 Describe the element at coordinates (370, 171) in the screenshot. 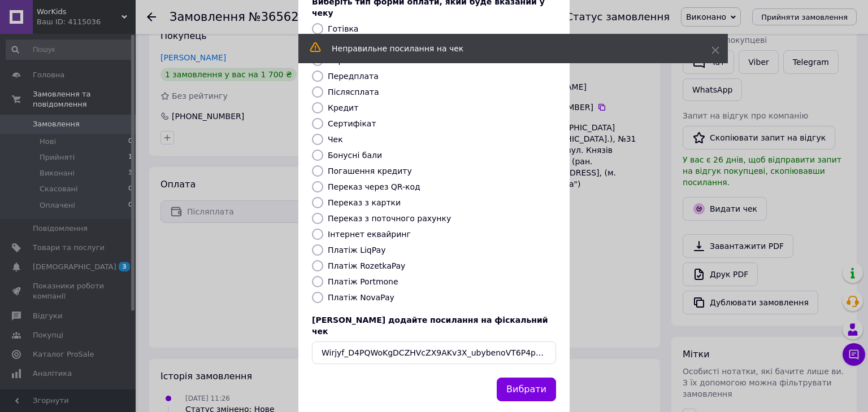

I see `label: Погашення кредиту` at that location.